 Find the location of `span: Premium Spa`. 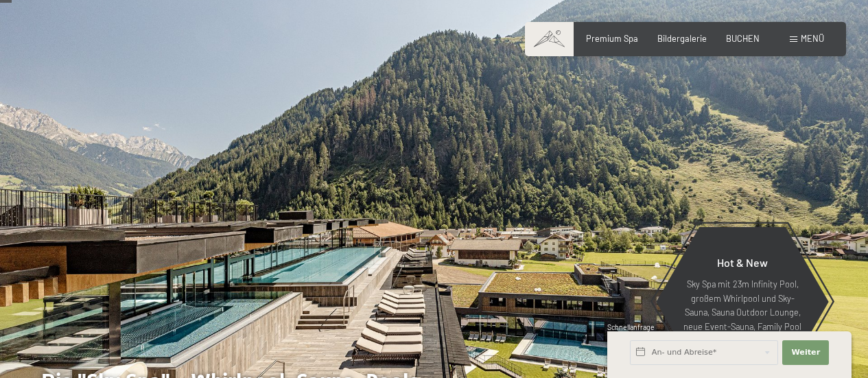

span: Premium Spa is located at coordinates (612, 39).